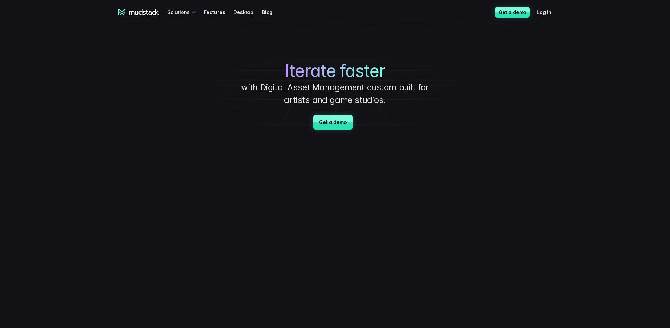 The height and width of the screenshot is (328, 670). What do you see at coordinates (335, 94) in the screenshot?
I see `p: with Digital Asset Management custom built for artists and game studios.` at bounding box center [335, 94].